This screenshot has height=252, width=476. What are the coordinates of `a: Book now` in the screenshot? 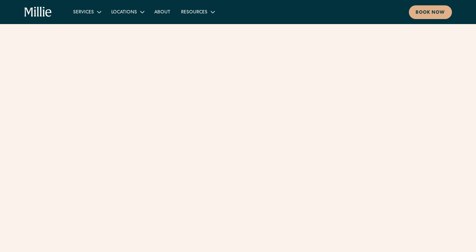 It's located at (430, 12).